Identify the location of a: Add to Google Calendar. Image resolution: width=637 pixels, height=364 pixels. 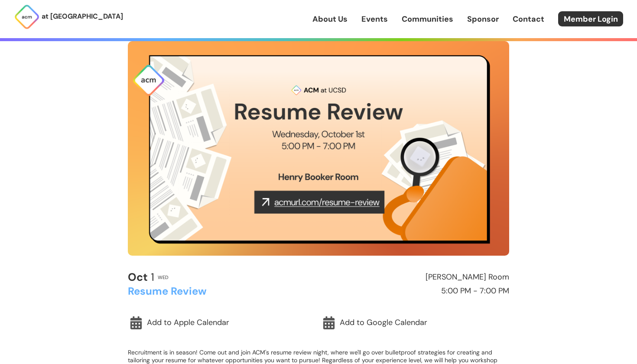
(415, 323).